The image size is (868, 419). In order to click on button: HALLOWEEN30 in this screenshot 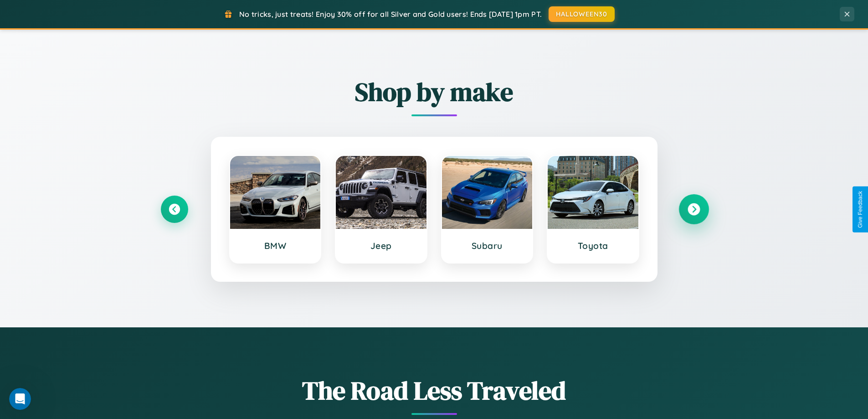, I will do `click(581, 14)`.